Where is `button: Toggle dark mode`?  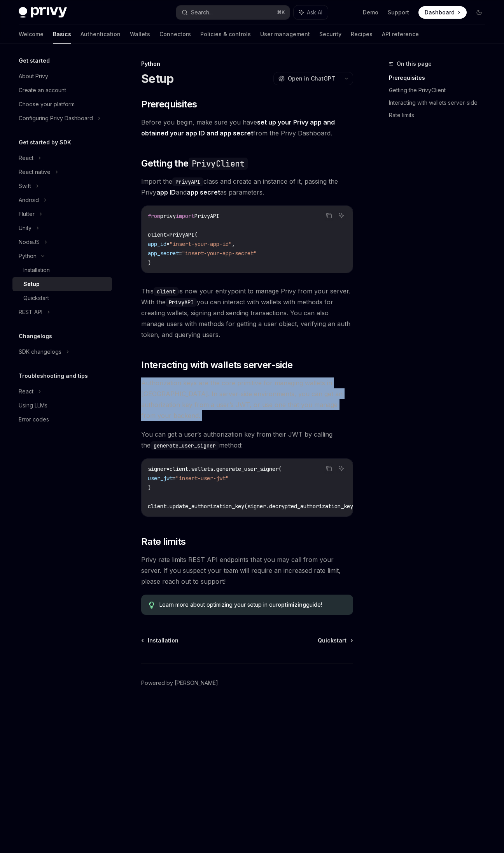
button: Toggle dark mode is located at coordinates (479, 12).